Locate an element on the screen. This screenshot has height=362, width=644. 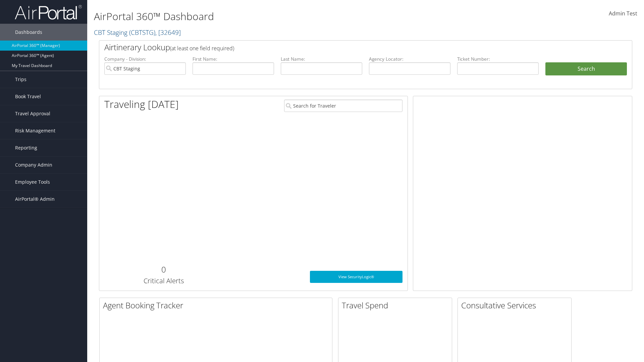
span: Admin Test is located at coordinates (623, 13).